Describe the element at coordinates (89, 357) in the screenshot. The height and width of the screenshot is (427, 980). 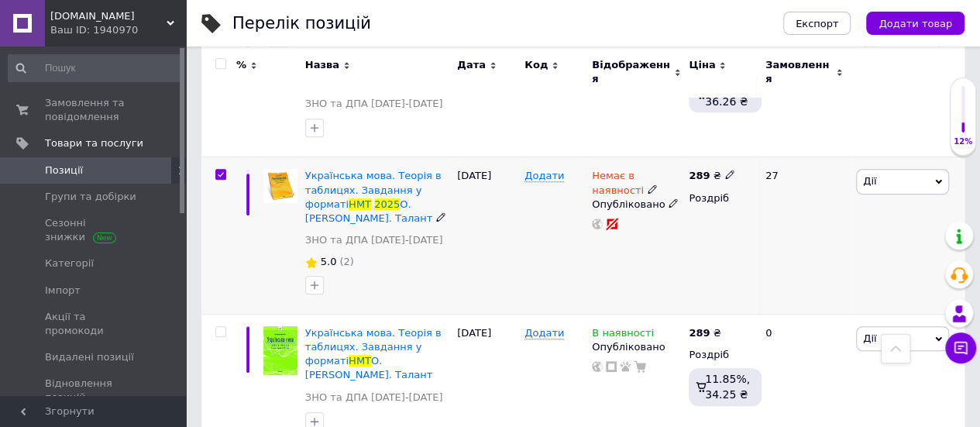
I see `span: Видалені позиції` at that location.